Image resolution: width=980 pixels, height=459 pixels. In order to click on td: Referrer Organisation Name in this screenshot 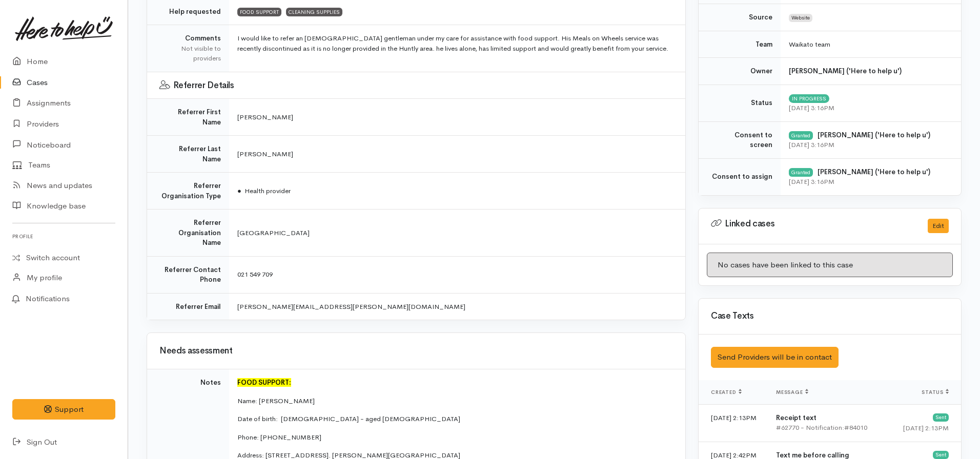, I will do `click(188, 233)`.